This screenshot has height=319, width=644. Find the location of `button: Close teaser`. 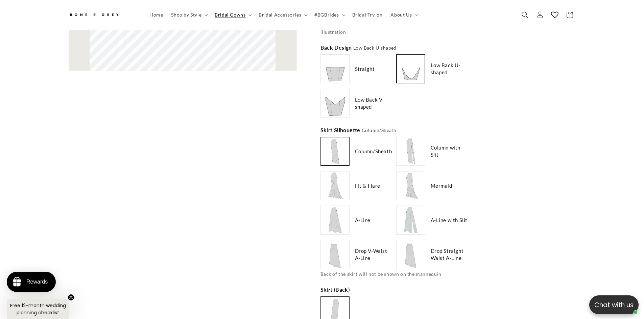

button: Close teaser is located at coordinates (71, 297).